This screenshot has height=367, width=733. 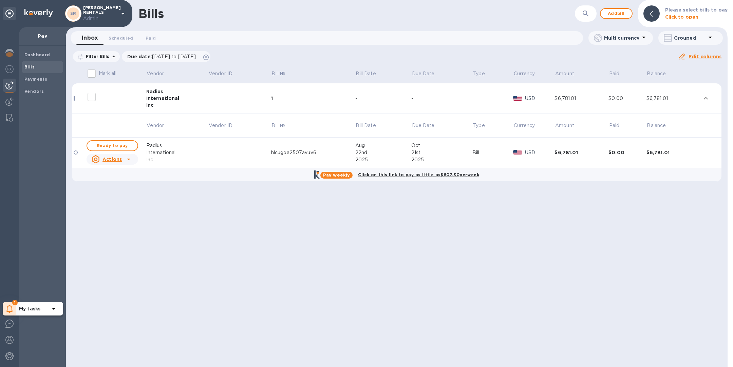 What do you see at coordinates (313, 153) in the screenshot?
I see `div: hlcugoa2507avuv6` at bounding box center [313, 153].